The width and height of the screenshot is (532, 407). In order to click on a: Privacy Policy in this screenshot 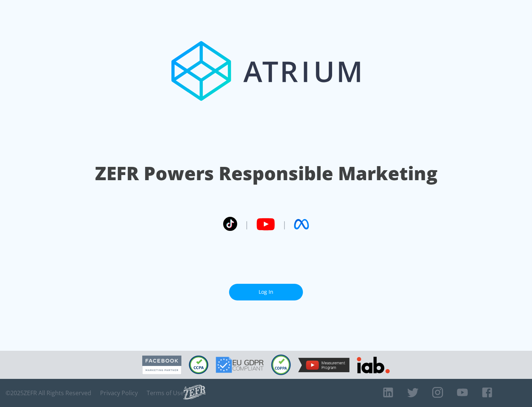, I will do `click(119, 393)`.